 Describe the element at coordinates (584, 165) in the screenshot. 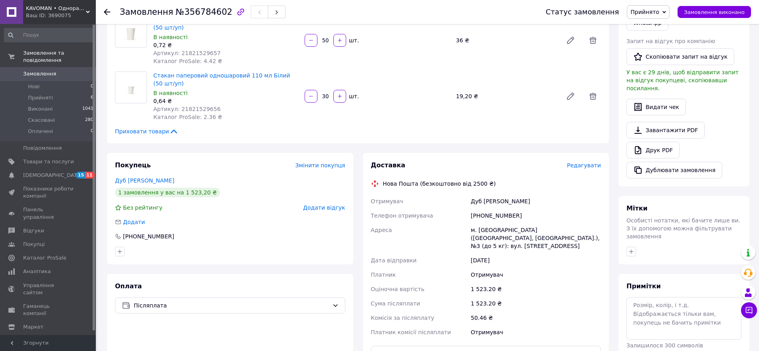

I see `span: Редагувати` at that location.